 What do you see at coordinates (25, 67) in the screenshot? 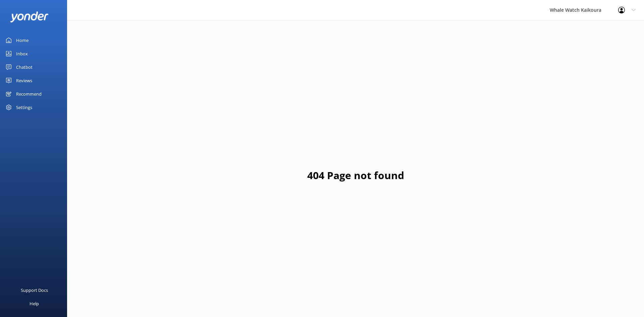
I see `div: Chatbot` at bounding box center [25, 67].